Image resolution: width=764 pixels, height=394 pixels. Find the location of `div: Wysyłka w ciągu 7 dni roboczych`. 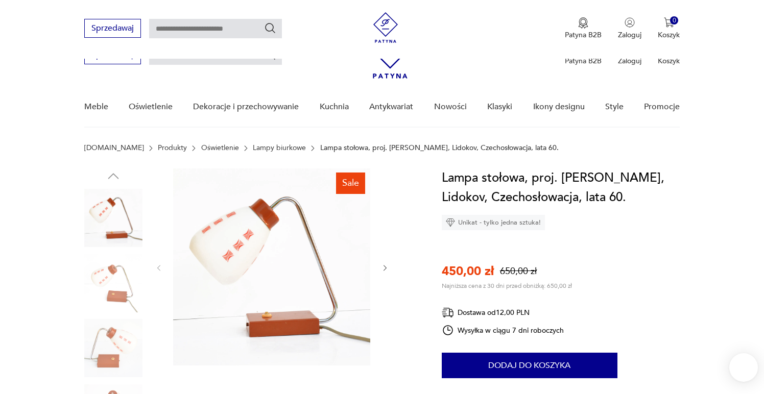

div: Wysyłka w ciągu 7 dni roboczych is located at coordinates (503, 330).